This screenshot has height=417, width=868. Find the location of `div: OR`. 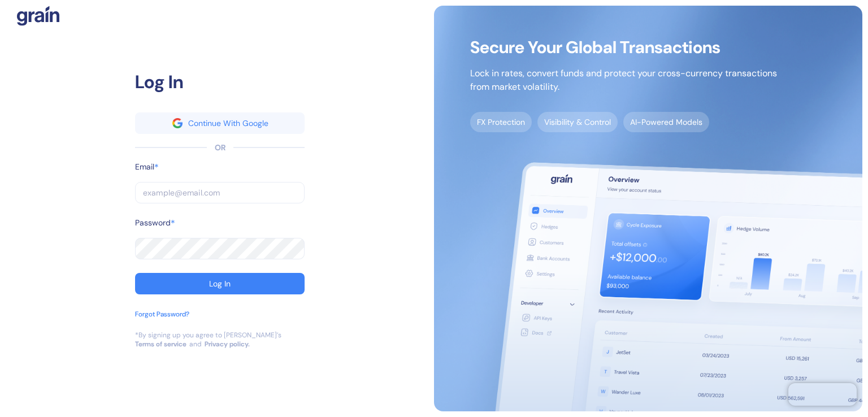

div: OR is located at coordinates (220, 148).